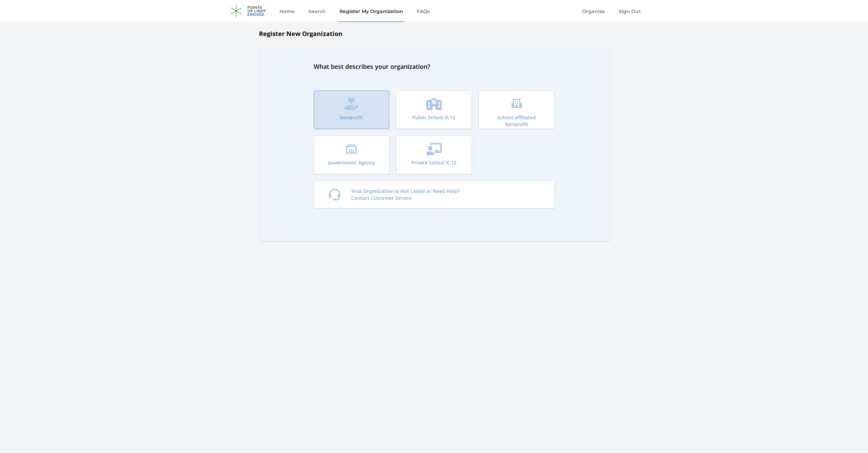 This screenshot has width=868, height=453. I want to click on button: Public School K-12, so click(434, 110).